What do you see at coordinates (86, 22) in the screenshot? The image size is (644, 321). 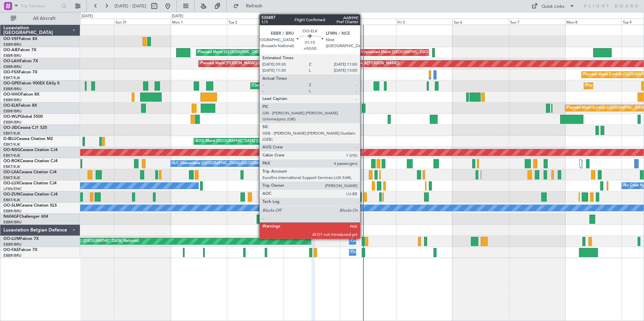 I see `div: Sat 30` at bounding box center [86, 22].